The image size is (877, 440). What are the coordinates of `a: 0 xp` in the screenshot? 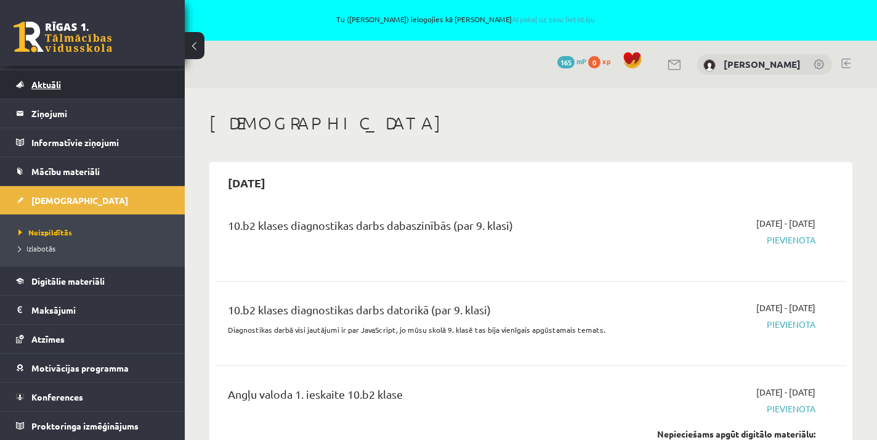 It's located at (603, 61).